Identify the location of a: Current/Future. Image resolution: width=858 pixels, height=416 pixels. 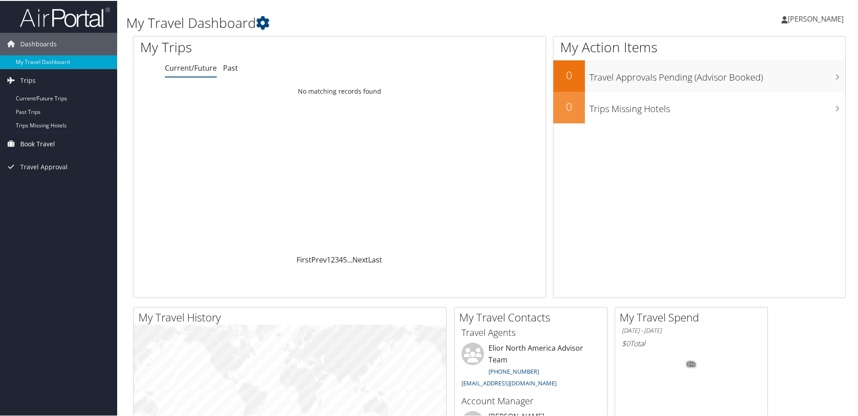
(191, 67).